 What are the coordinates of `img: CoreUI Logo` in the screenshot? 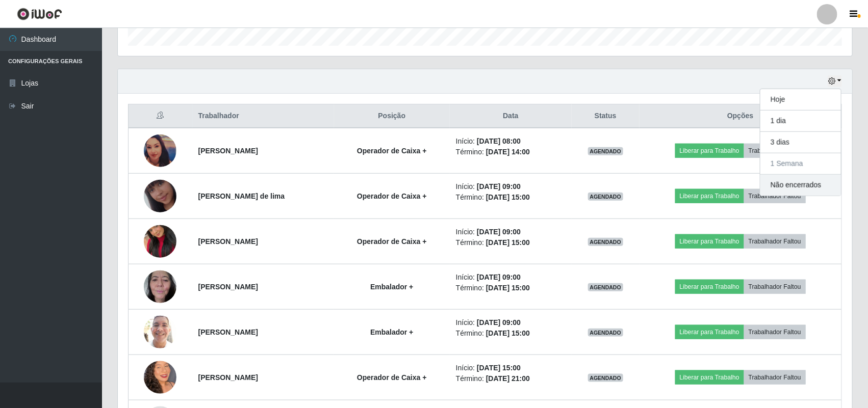 It's located at (40, 14).